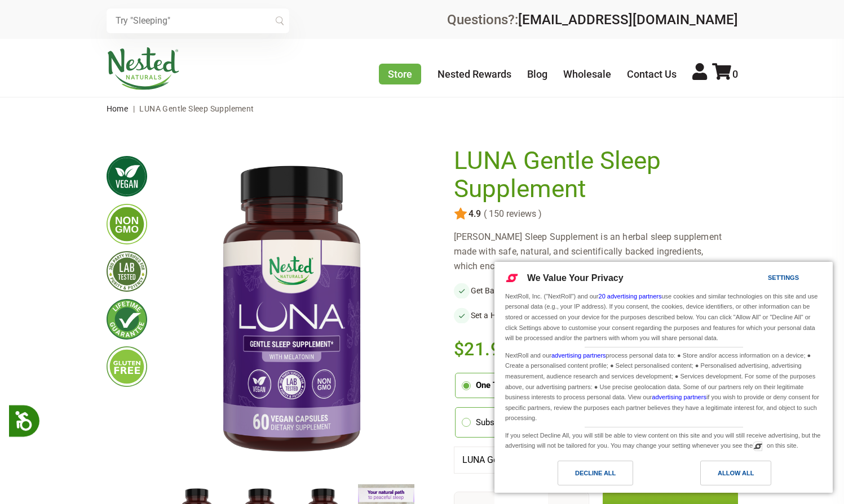  Describe the element at coordinates (651, 74) in the screenshot. I see `a: Contact Us` at that location.